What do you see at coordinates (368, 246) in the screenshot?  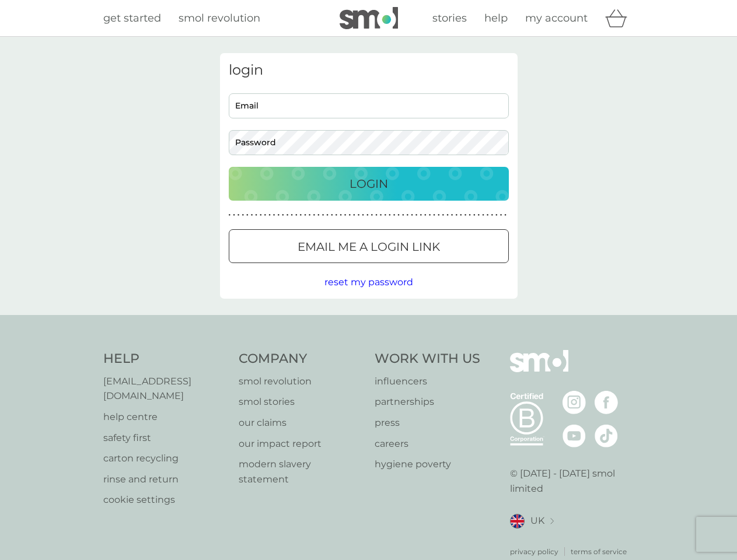 I see `button: Email me a login link` at bounding box center [368, 246].